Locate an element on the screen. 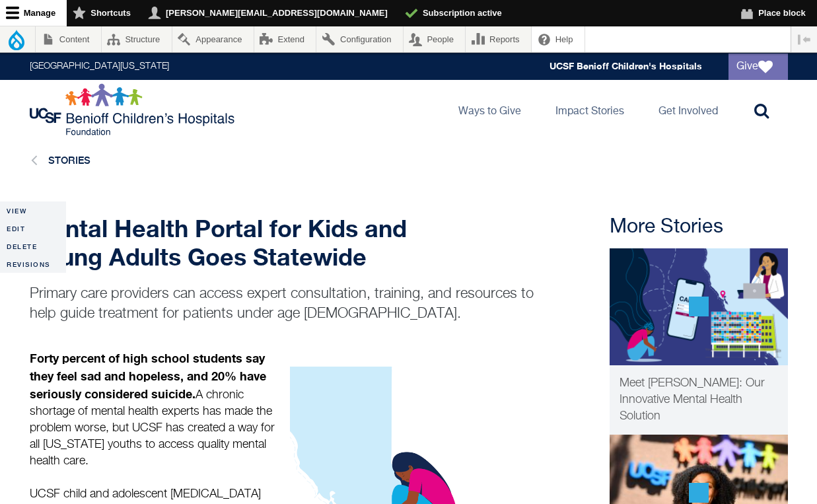 This screenshot has height=504, width=817. a: Extend is located at coordinates (285, 39).